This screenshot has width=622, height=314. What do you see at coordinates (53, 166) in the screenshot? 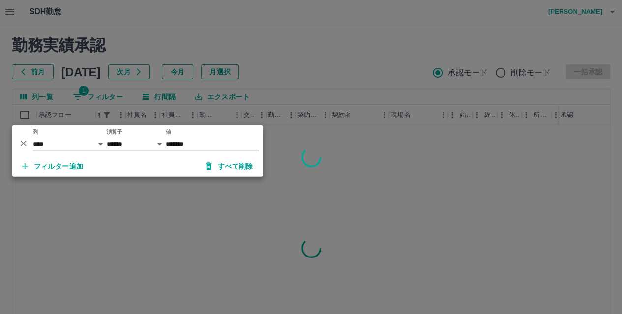
I see `button: フィルター追加` at bounding box center [53, 166].